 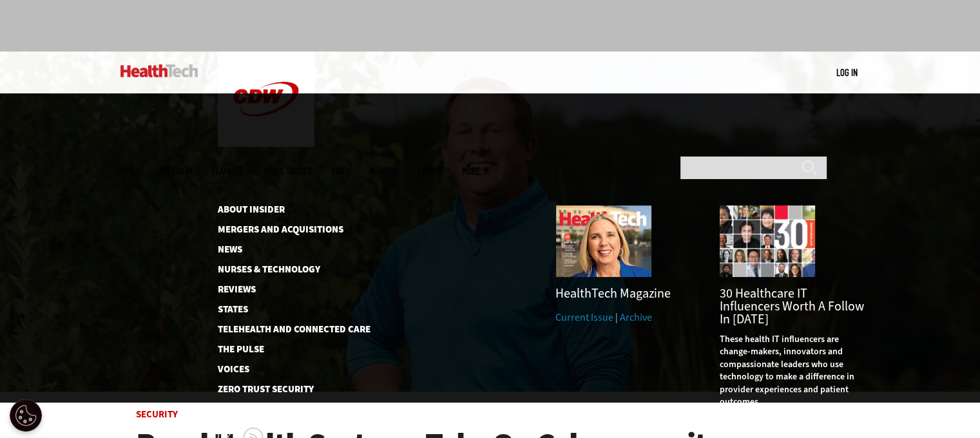 What do you see at coordinates (847, 73) in the screenshot?
I see `div: User menu` at bounding box center [847, 73].